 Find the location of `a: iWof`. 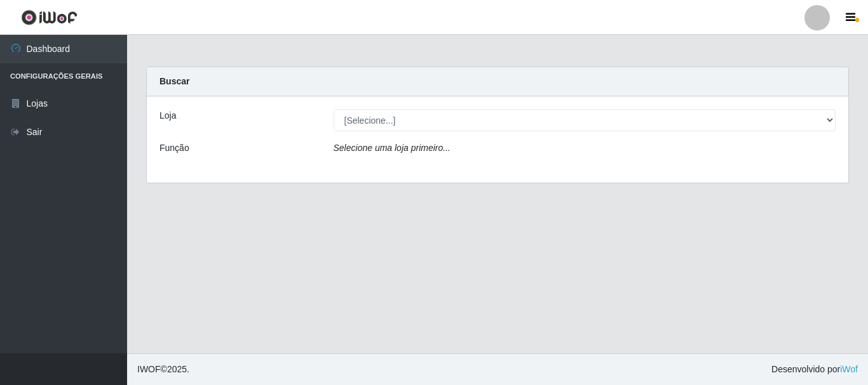

a: iWof is located at coordinates (848, 369).